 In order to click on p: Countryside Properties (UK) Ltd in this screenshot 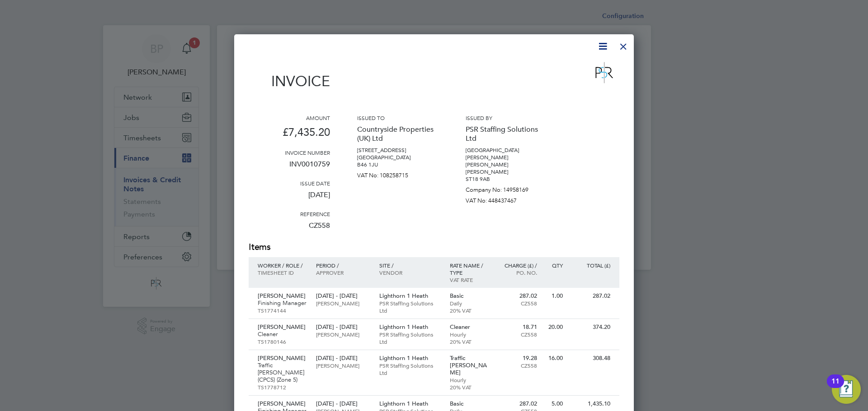, I will do `click(398, 134)`.